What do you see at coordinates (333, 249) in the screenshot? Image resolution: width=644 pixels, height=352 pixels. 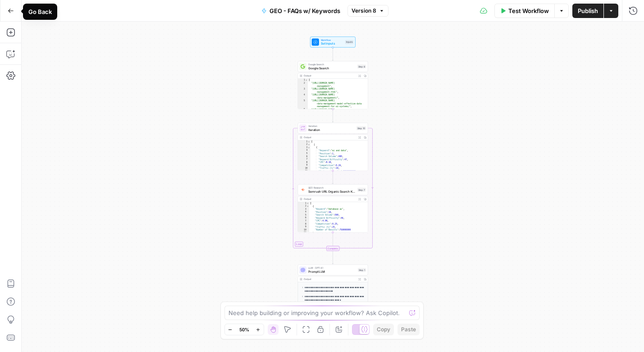 I see `div: Complete` at bounding box center [333, 249].